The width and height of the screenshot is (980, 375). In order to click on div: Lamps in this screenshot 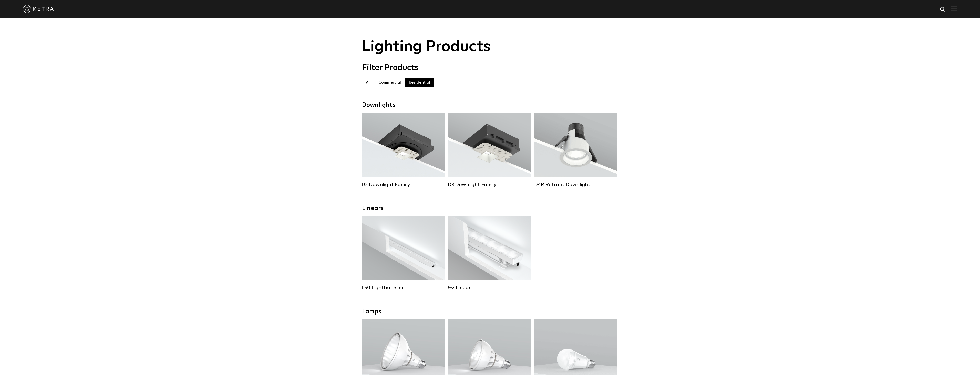, I will do `click(490, 312)`.